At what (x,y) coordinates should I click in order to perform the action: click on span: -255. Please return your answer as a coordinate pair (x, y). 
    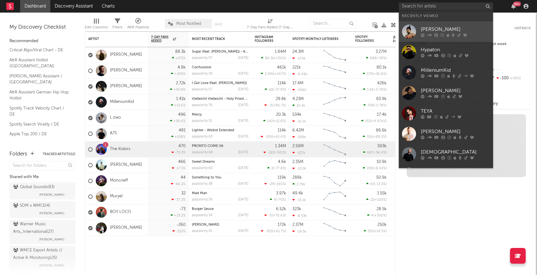
    Looking at the image, I should click on (268, 137).